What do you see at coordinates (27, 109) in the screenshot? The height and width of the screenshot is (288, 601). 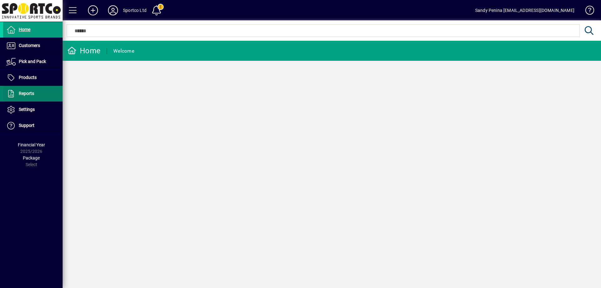 I see `span: Settings` at bounding box center [27, 109].